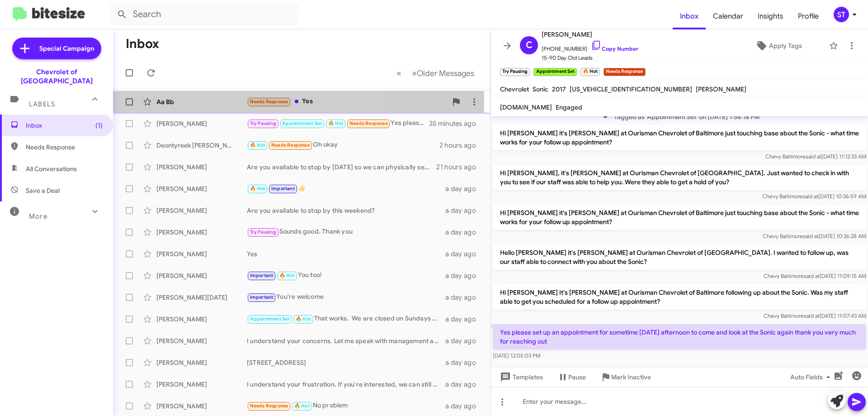  What do you see at coordinates (343, 144) in the screenshot?
I see `div: Oh okay` at bounding box center [343, 144].